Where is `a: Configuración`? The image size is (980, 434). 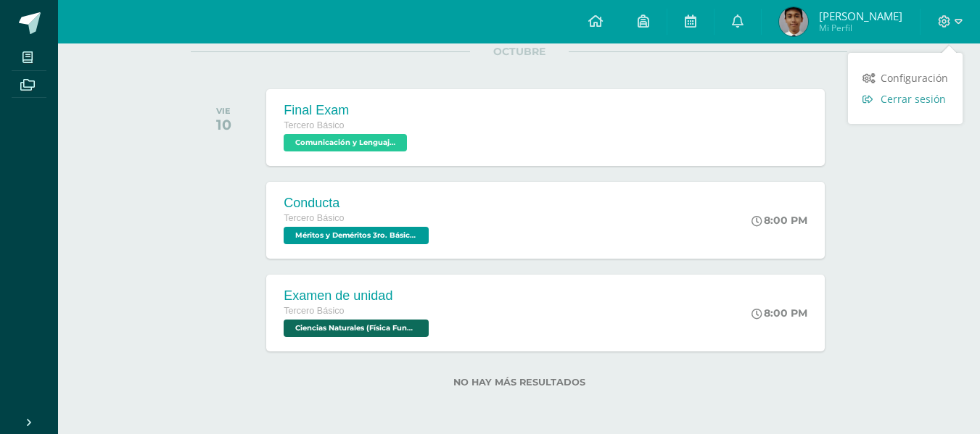 a: Configuración is located at coordinates (906, 78).